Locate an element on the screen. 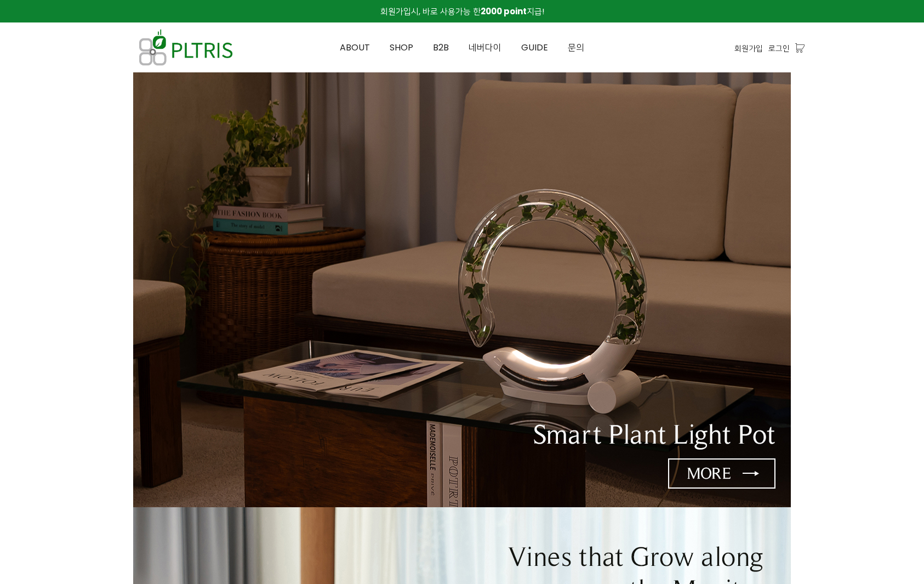 The width and height of the screenshot is (924, 584). a: 네버다이 is located at coordinates (485, 48).